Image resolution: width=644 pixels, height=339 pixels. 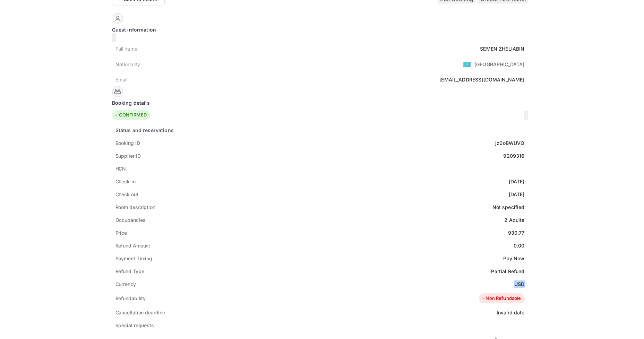 I want to click on ya-tr-span: Guest information, so click(x=134, y=30).